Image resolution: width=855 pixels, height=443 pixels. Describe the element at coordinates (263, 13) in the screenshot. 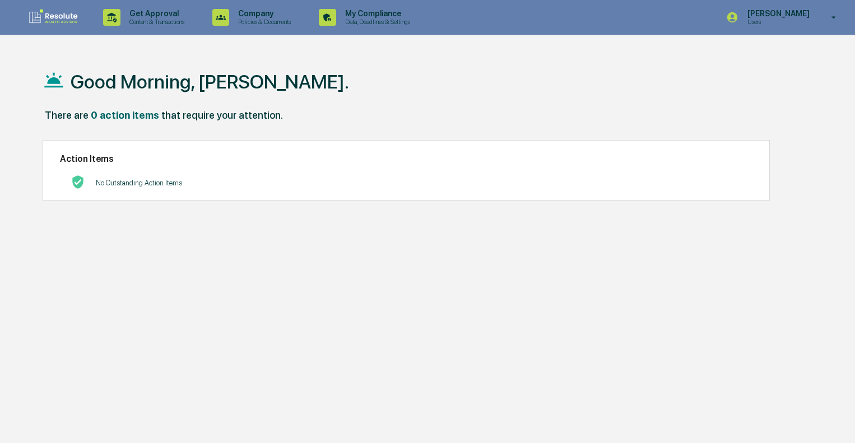

I see `p: Company` at that location.